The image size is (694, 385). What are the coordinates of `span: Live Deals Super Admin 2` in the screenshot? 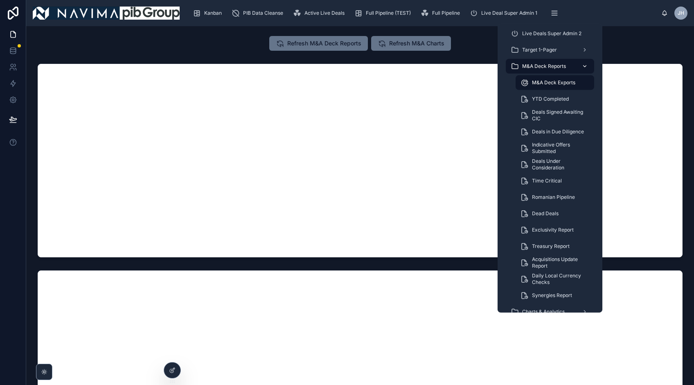 It's located at (552, 34).